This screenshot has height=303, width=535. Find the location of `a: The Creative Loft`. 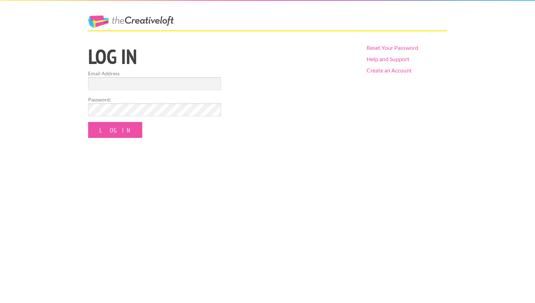

a: The Creative Loft is located at coordinates (131, 22).